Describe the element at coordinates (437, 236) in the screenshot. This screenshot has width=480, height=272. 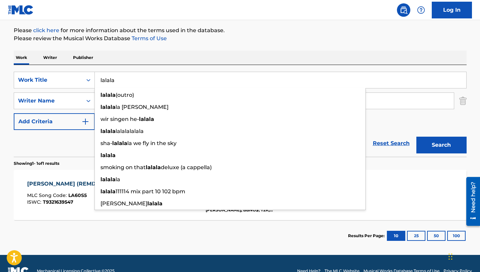
I see `button: 50` at that location.